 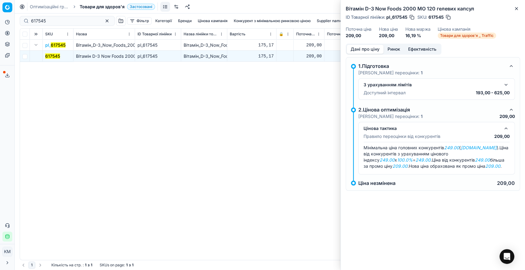 What do you see at coordinates (40, 265) in the screenshot?
I see `button: Go to next page` at bounding box center [40, 265].